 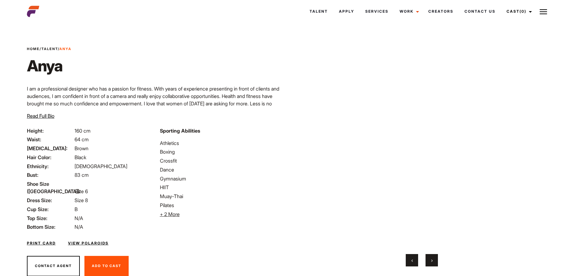 What do you see at coordinates (223, 143) in the screenshot?
I see `li: Athletics` at bounding box center [223, 143].